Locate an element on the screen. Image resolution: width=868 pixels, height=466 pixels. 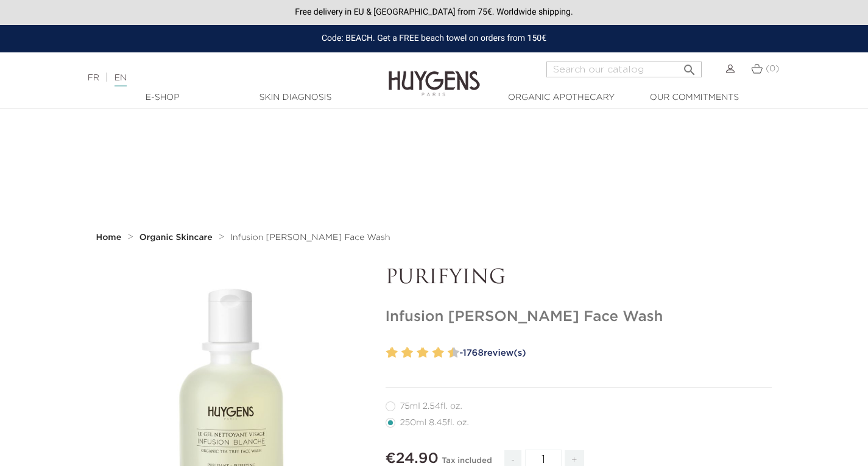
label: 4 is located at coordinates (408, 353).